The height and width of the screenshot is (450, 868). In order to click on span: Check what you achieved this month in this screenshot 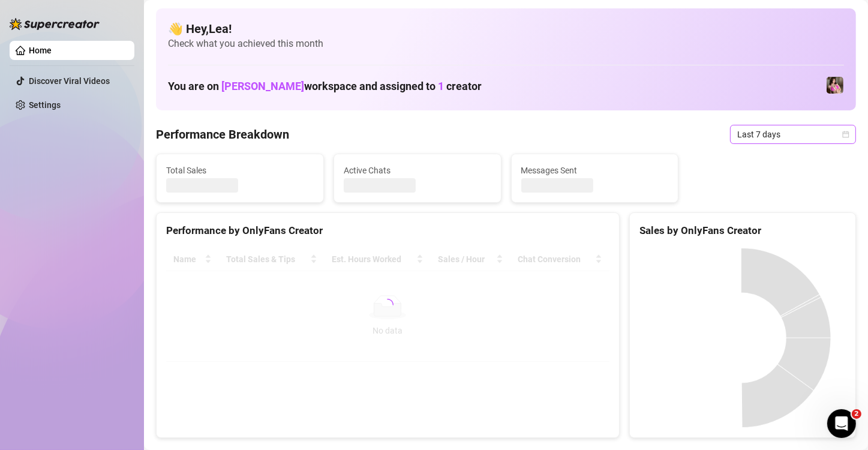, I will do `click(506, 44)`.